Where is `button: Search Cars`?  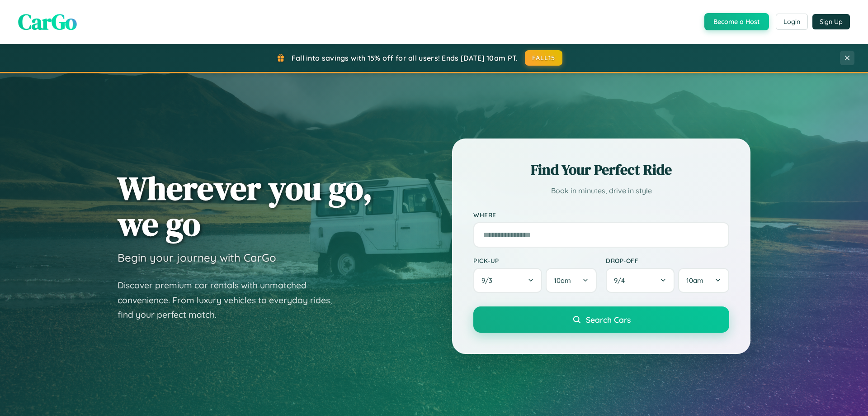 button: Search Cars is located at coordinates (601, 319).